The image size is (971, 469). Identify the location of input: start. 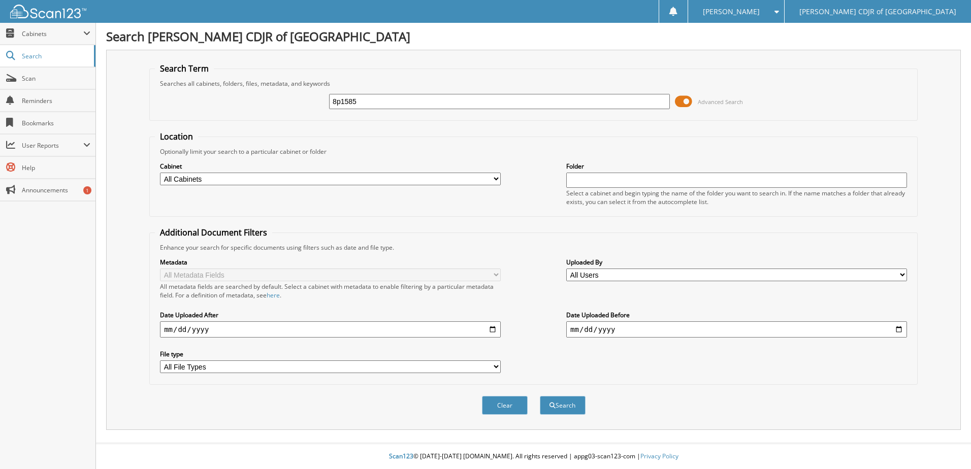
(330, 330).